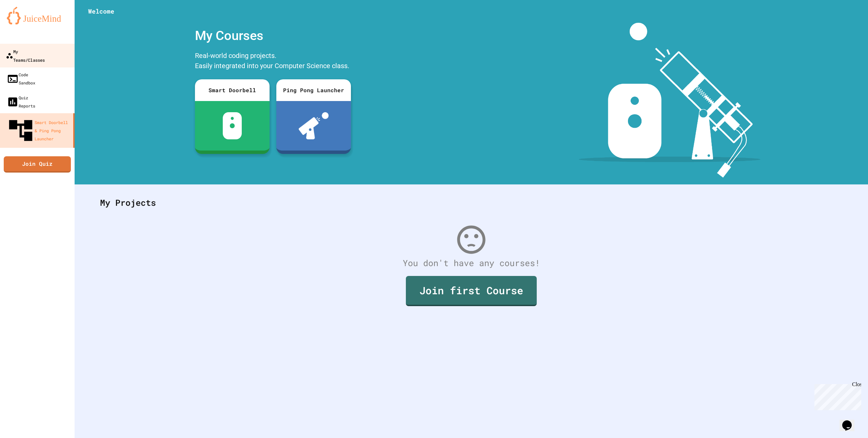 This screenshot has height=438, width=868. What do you see at coordinates (471, 291) in the screenshot?
I see `a: Join first Course` at bounding box center [471, 291].